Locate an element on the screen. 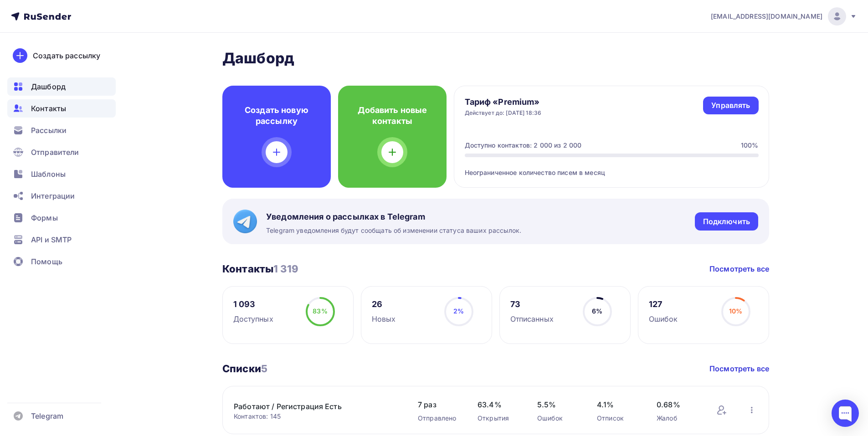  span: 10% is located at coordinates (735, 311).